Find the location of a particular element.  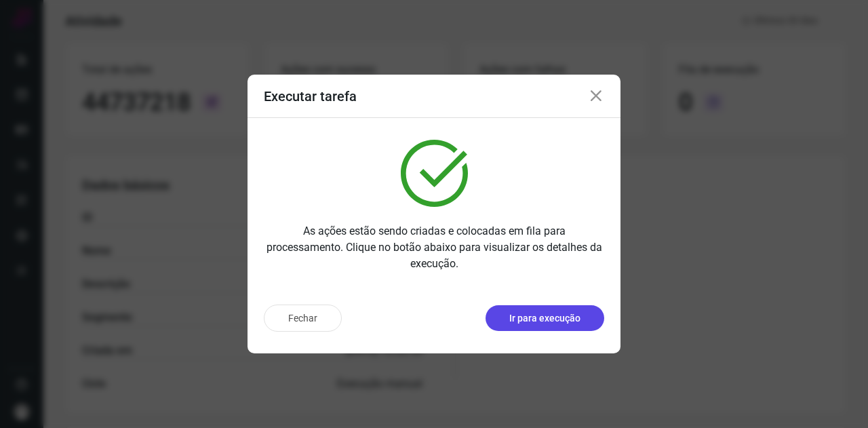

button: Ir para execução is located at coordinates (544, 318).